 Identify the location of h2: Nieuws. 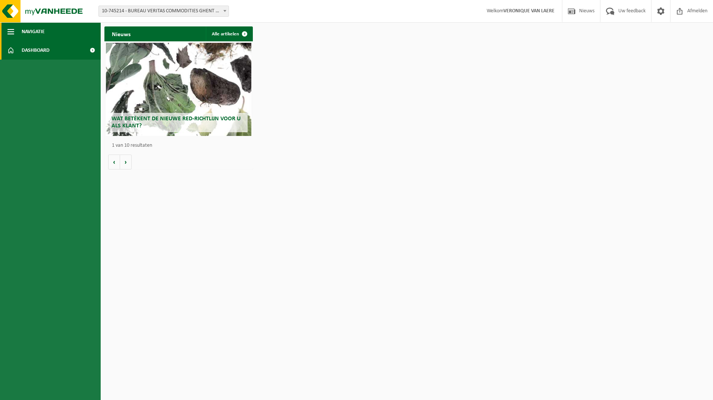
(121, 34).